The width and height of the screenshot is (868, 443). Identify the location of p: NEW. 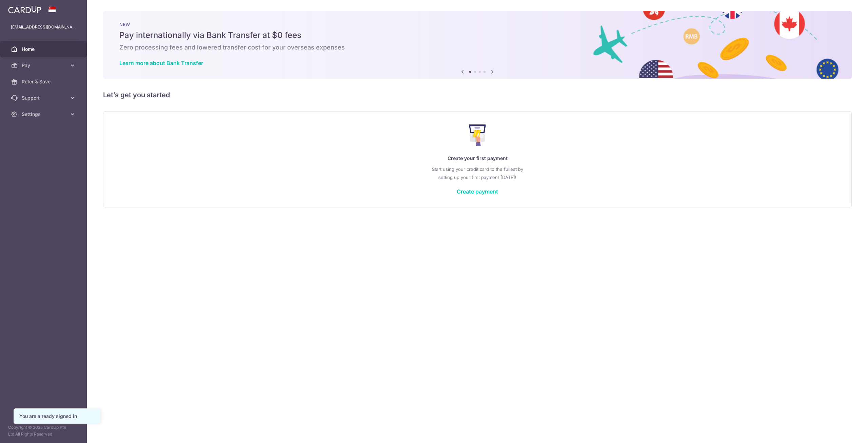
(477, 24).